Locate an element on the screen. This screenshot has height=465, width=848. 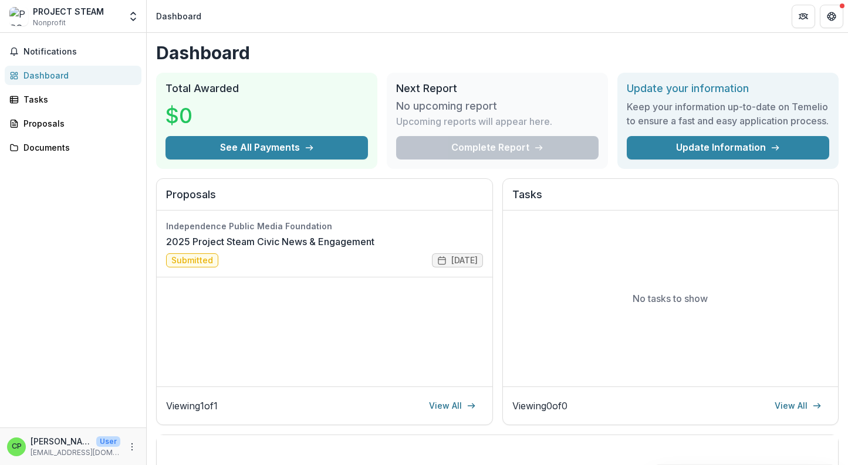
a: Dashboard is located at coordinates (73, 75).